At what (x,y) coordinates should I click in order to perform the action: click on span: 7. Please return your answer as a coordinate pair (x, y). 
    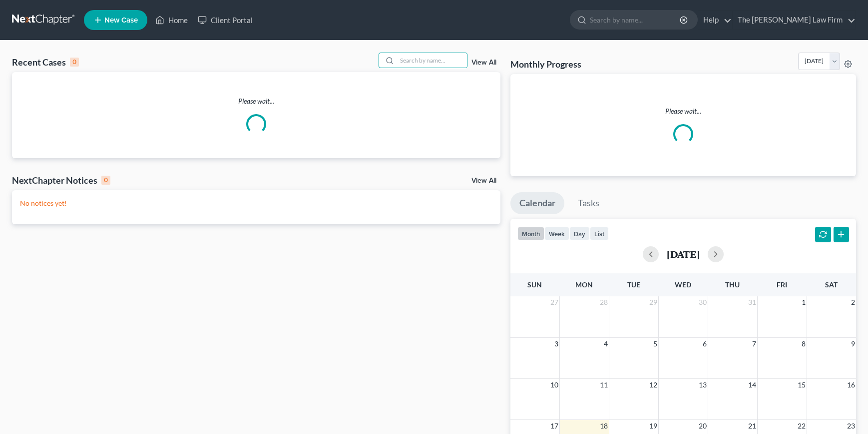
    Looking at the image, I should click on (754, 343).